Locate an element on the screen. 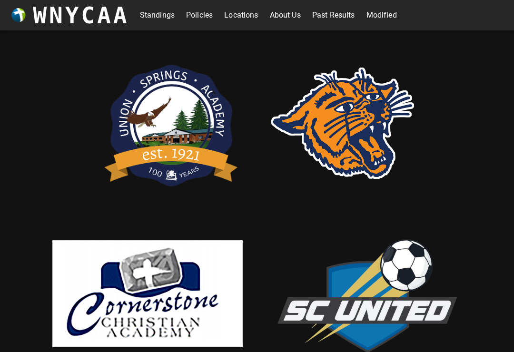 The height and width of the screenshot is (352, 514). a: Policies is located at coordinates (200, 15).